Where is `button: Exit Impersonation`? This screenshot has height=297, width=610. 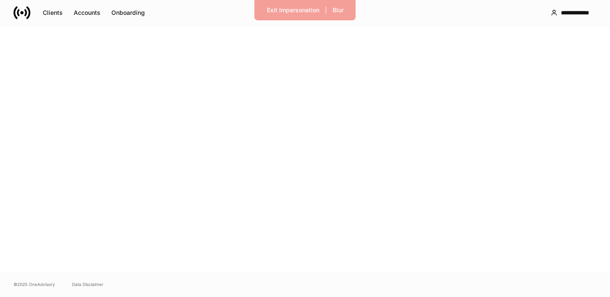 button: Exit Impersonation is located at coordinates (293, 10).